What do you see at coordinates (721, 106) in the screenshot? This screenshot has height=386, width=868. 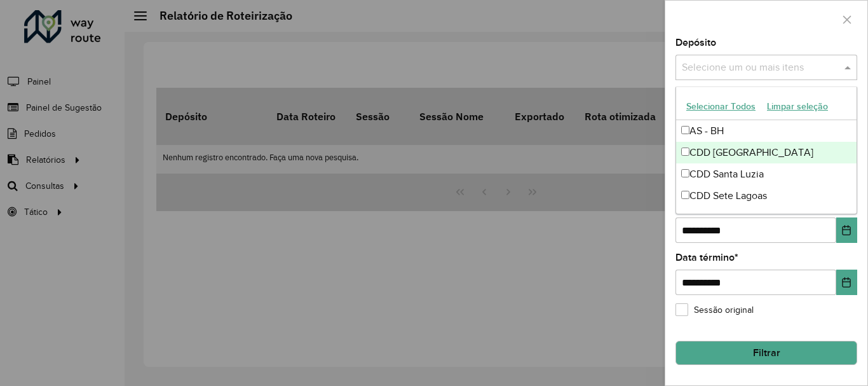 I see `button: Selecionar Todos` at bounding box center [721, 106].